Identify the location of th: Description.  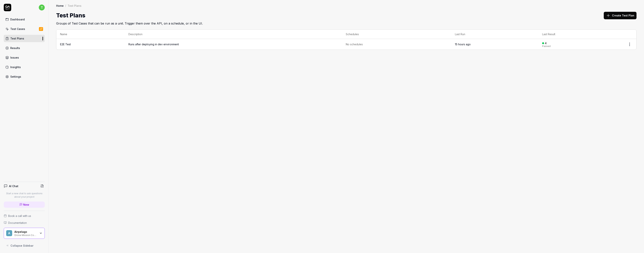
(233, 34).